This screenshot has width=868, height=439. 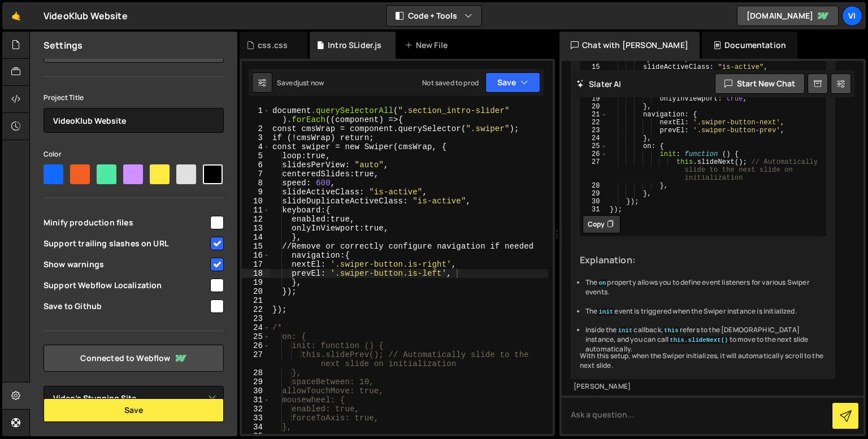 What do you see at coordinates (126, 243) in the screenshot?
I see `span: Support trailing slashes on URL` at bounding box center [126, 243].